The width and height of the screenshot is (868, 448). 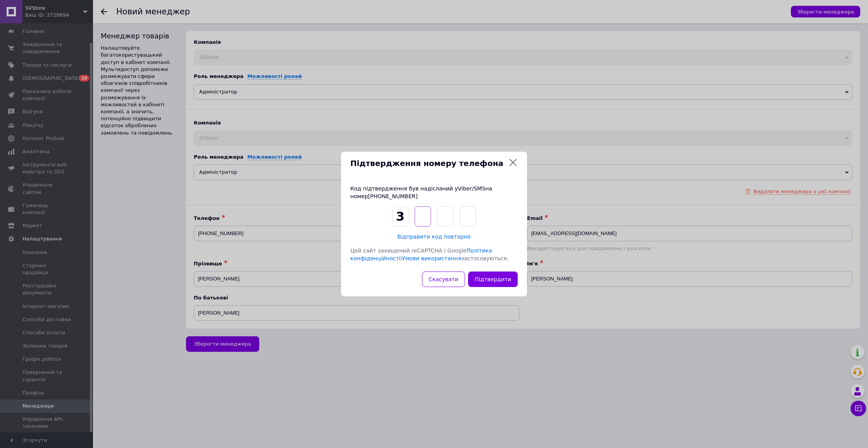 What do you see at coordinates (428, 163) in the screenshot?
I see `span: Підтвердження номеру телефона` at bounding box center [428, 163].